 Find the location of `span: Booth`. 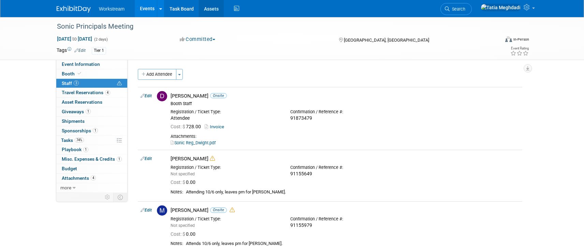

span: Booth is located at coordinates (72, 74).